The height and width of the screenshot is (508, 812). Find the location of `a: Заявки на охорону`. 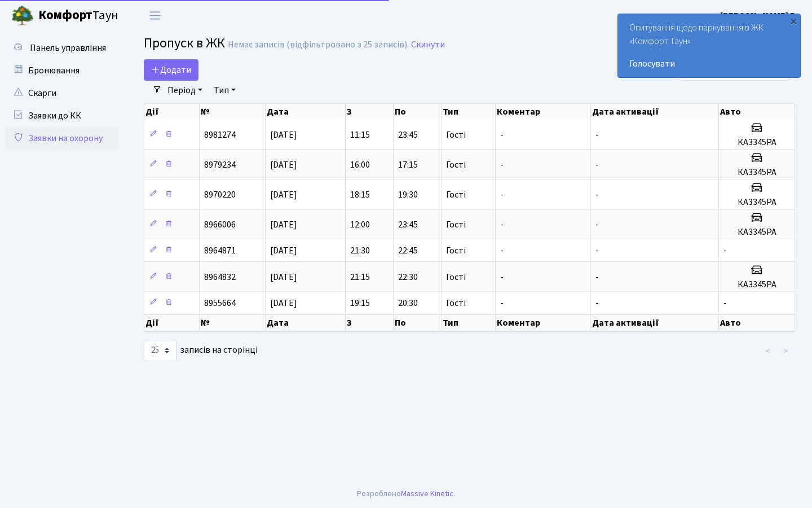

a: Заявки на охорону is located at coordinates (62, 138).